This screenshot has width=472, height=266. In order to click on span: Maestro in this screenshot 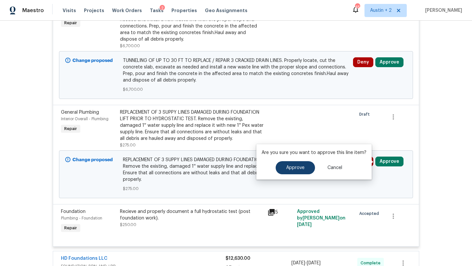, I will do `click(33, 10)`.